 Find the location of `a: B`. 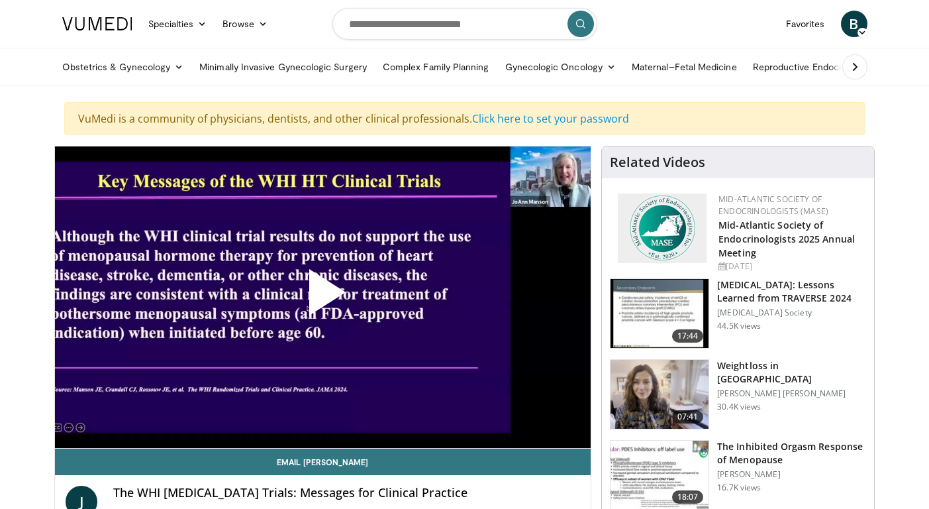

a: B is located at coordinates (854, 24).